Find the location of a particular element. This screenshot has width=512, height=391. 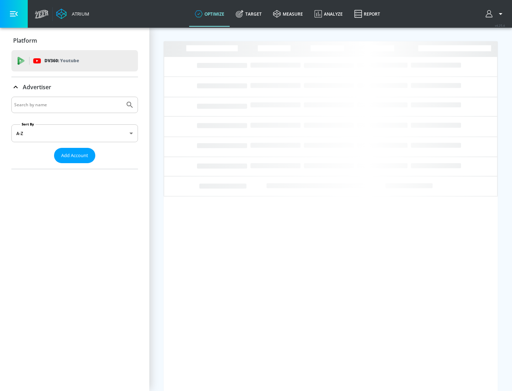

input: Search by name is located at coordinates (68, 105).